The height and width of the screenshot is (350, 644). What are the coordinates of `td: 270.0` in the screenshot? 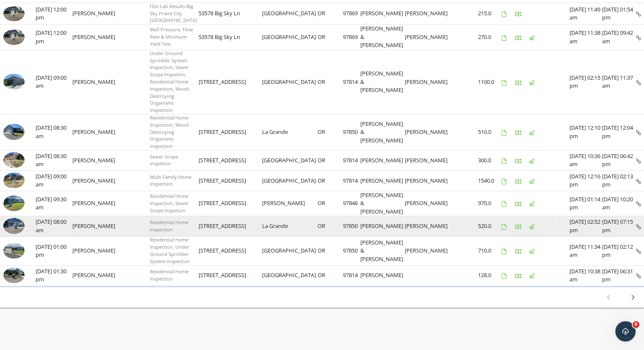 It's located at (490, 37).